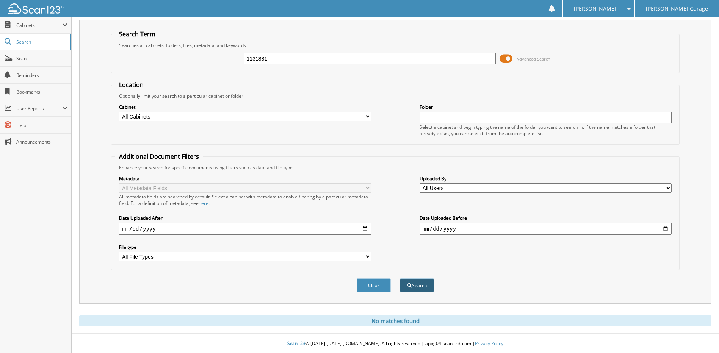 This screenshot has height=353, width=719. I want to click on span: Advanced Search, so click(534, 59).